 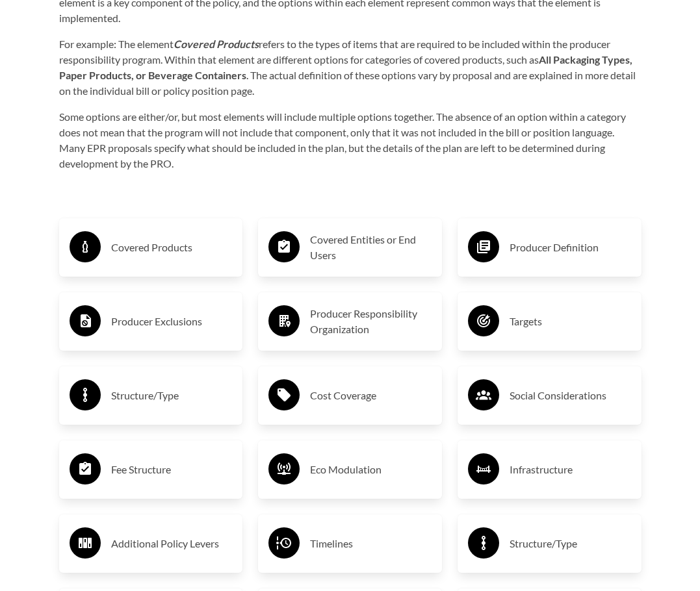 What do you see at coordinates (171, 544) in the screenshot?
I see `h3: Additional Policy Levers` at bounding box center [171, 544].